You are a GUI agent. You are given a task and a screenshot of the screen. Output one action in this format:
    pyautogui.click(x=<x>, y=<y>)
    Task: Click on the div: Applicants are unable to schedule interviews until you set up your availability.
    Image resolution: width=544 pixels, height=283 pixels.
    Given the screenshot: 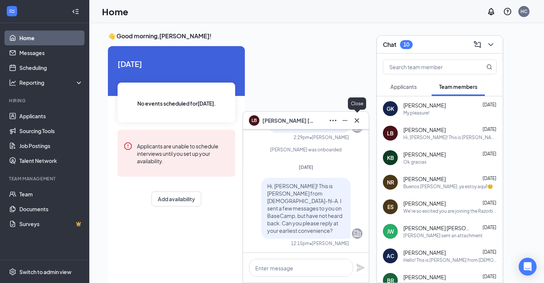 What is the action you would take?
    pyautogui.click(x=183, y=153)
    